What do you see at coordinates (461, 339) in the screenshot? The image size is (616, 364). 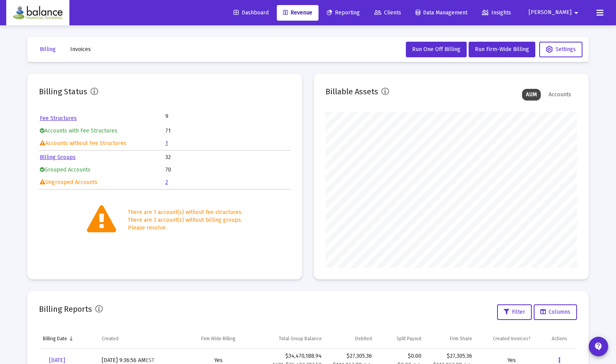 I see `div: Firm Share` at bounding box center [461, 339].